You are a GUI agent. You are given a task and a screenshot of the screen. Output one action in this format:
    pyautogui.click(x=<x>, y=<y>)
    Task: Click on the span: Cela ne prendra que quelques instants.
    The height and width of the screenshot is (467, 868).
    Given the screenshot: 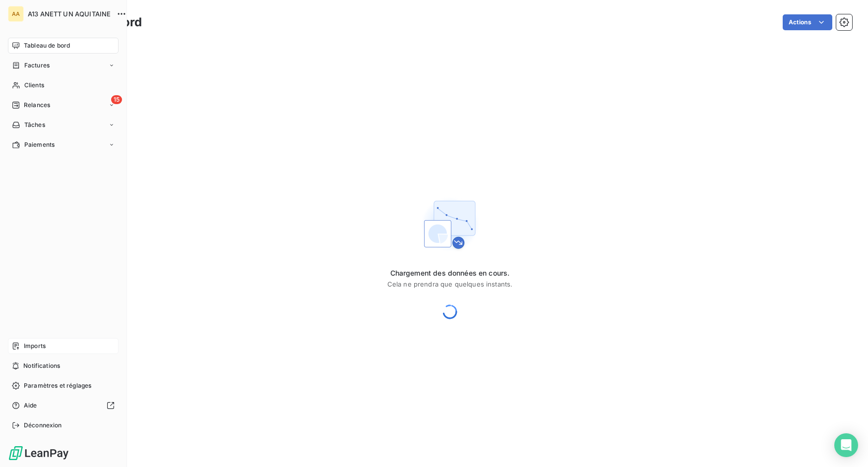 What is the action you would take?
    pyautogui.click(x=450, y=284)
    